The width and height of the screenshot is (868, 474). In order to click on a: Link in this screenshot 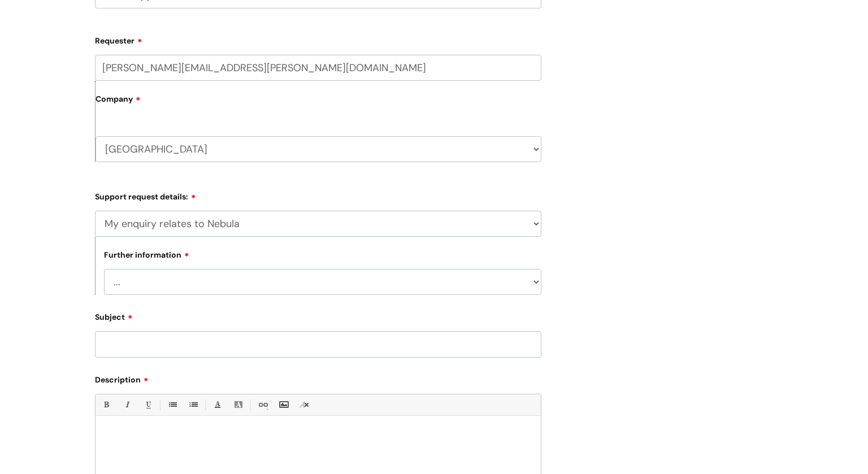, I will do `click(262, 404)`.